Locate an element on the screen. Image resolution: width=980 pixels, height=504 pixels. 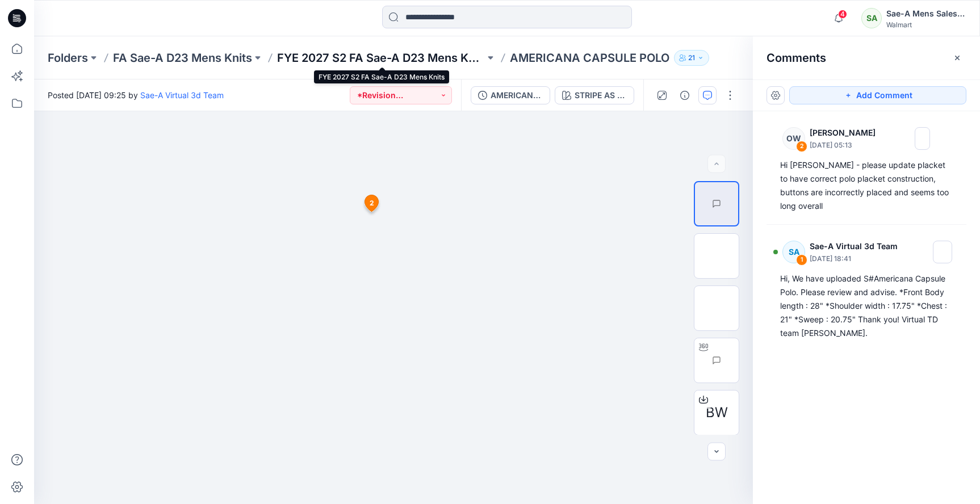
a: FA Sae-A D23 Mens Knits is located at coordinates (182, 58).